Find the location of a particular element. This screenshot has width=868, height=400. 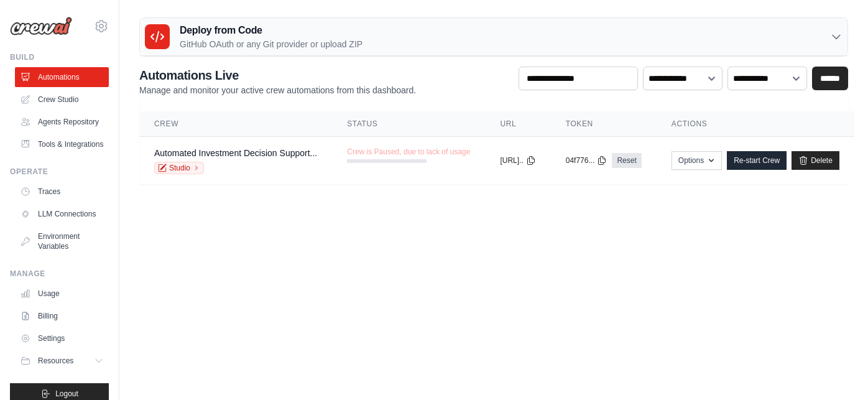

th: URL is located at coordinates (517, 124).